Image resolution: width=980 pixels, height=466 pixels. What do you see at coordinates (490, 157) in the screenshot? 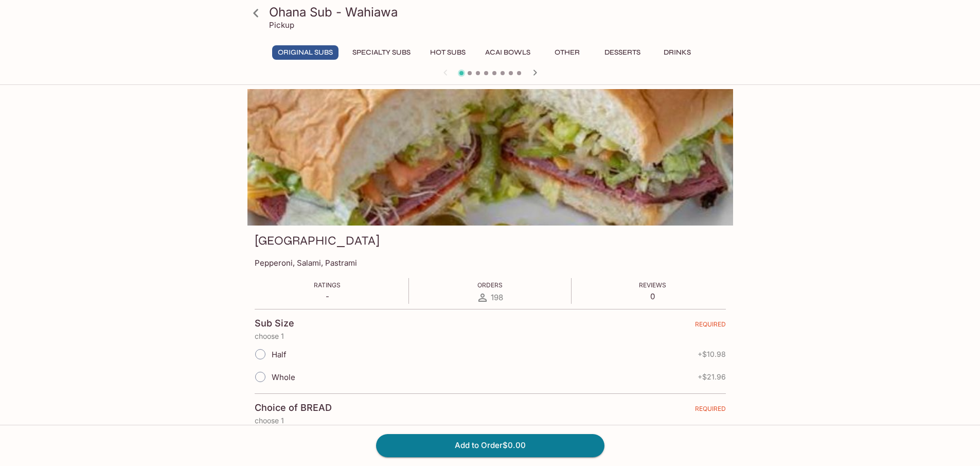
I see `div: Italinano` at bounding box center [490, 157].